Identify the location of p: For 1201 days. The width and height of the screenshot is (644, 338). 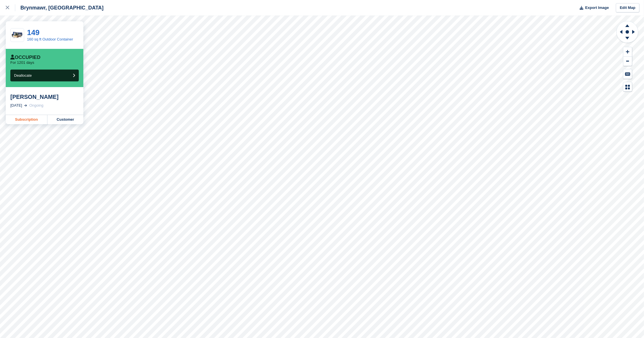
(22, 63).